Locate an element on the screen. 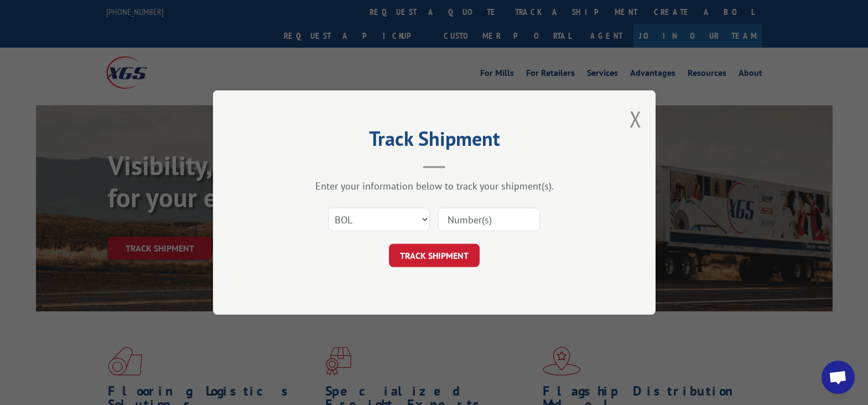 The width and height of the screenshot is (868, 405). div: Open chat is located at coordinates (839, 377).